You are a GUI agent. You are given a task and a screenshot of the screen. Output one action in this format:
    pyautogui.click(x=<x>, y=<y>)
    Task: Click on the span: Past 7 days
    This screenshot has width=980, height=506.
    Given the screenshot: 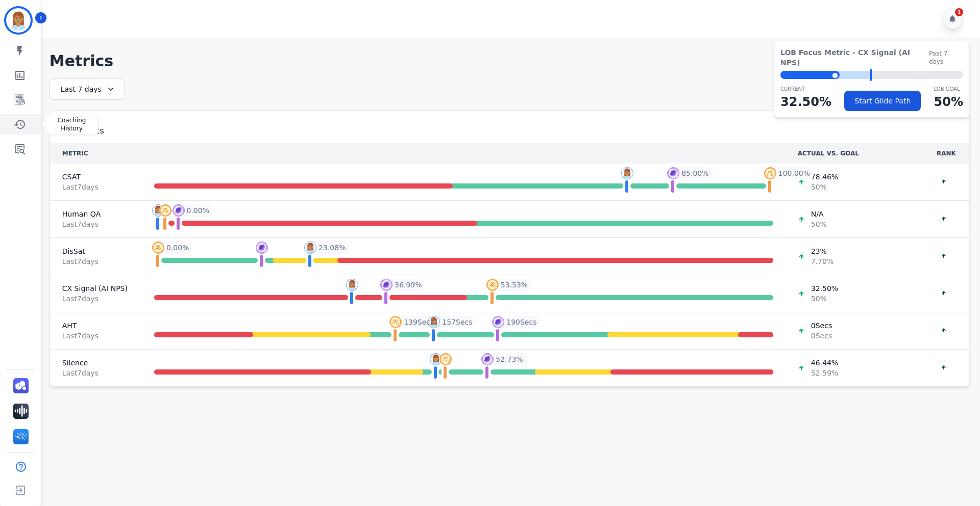 What is the action you would take?
    pyautogui.click(x=945, y=58)
    